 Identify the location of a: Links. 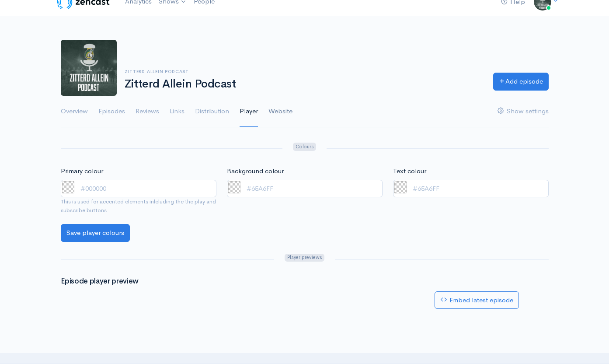
(177, 112).